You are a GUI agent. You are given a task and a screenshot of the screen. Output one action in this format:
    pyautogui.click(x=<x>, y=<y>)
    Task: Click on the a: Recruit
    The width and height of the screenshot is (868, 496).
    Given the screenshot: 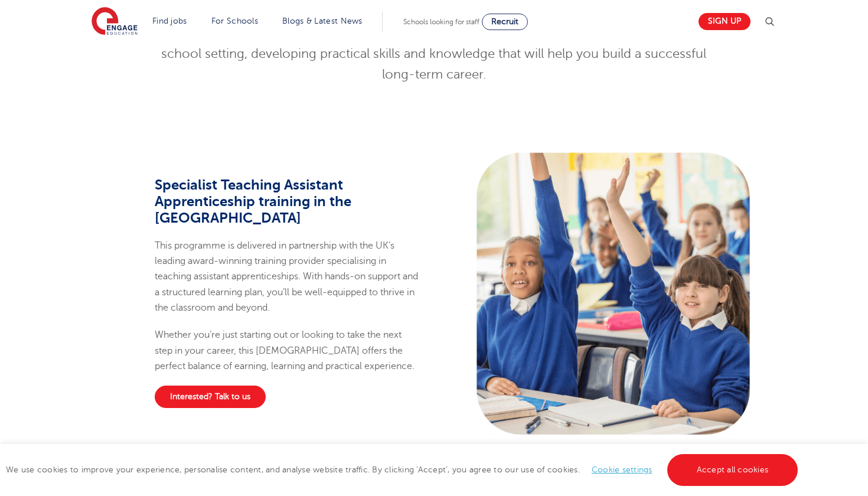 What is the action you would take?
    pyautogui.click(x=505, y=22)
    